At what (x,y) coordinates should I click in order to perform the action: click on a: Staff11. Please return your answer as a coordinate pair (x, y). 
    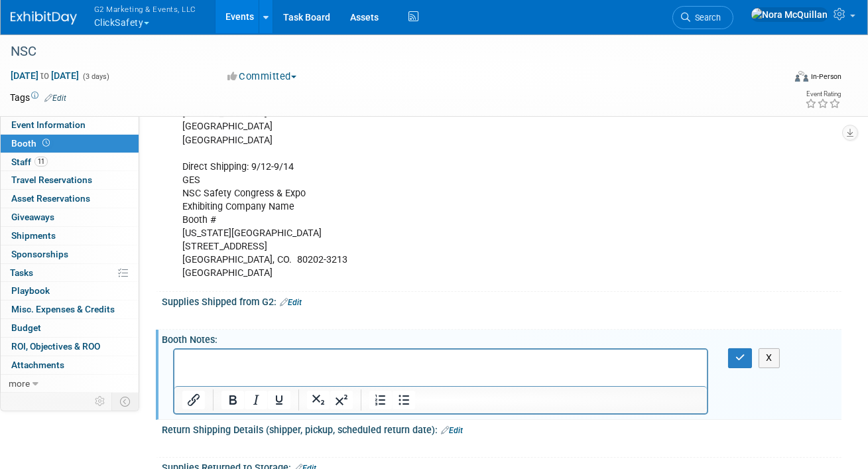
    Looking at the image, I should click on (70, 162).